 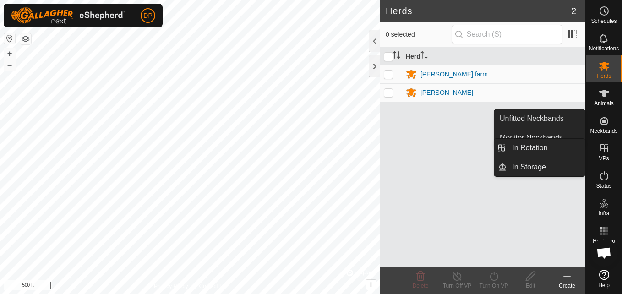 I want to click on a: Privacy Policy, so click(x=171, y=286).